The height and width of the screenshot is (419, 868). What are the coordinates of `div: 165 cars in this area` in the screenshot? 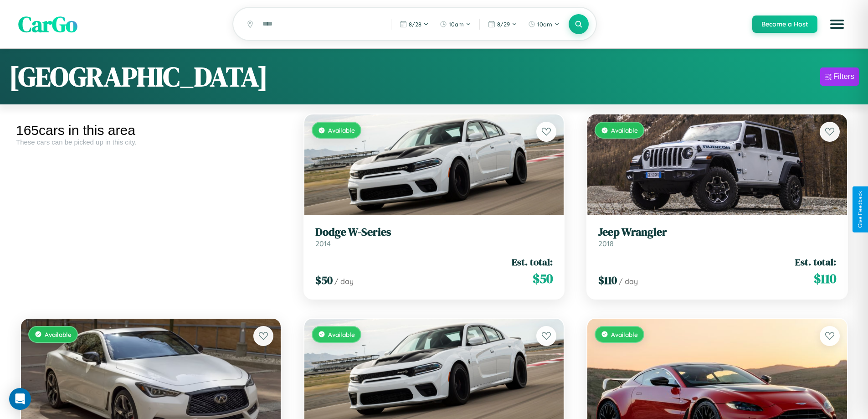 It's located at (151, 130).